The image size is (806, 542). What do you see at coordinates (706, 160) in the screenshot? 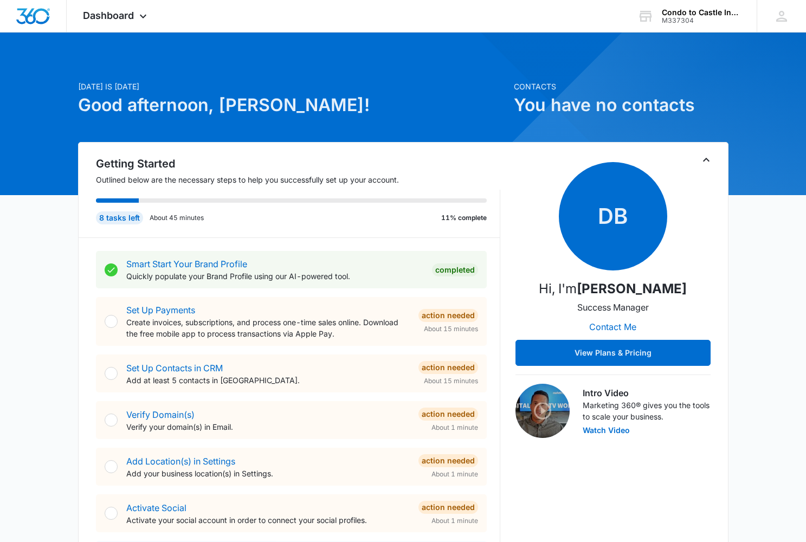
I see `button: Toggle Collapse` at bounding box center [706, 160].